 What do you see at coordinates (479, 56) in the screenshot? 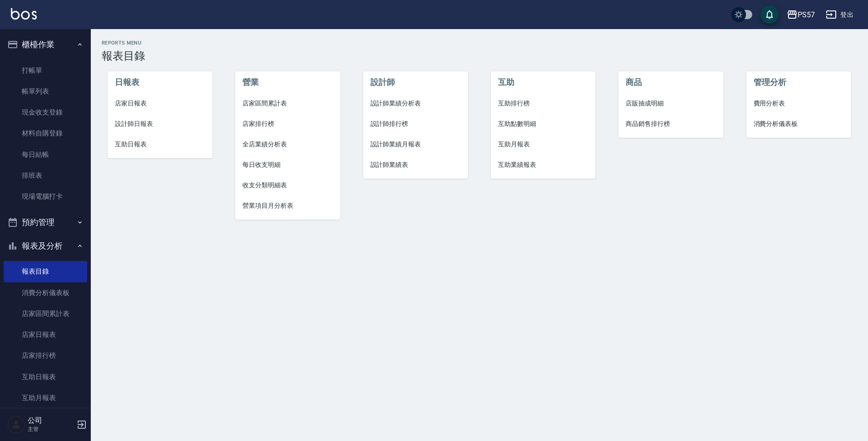
I see `h3: 報表目錄` at bounding box center [479, 56].